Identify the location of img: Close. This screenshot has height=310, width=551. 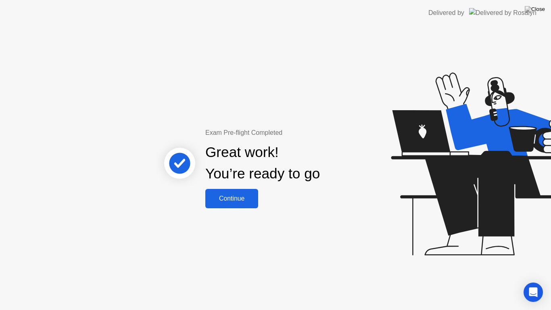
(535, 9).